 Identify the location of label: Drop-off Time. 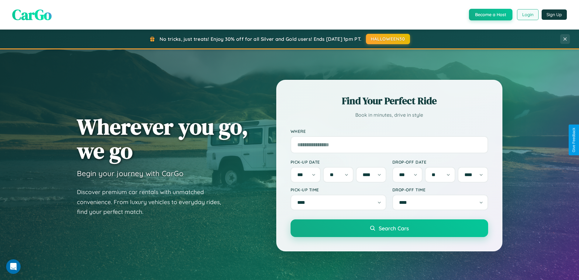
(440, 189).